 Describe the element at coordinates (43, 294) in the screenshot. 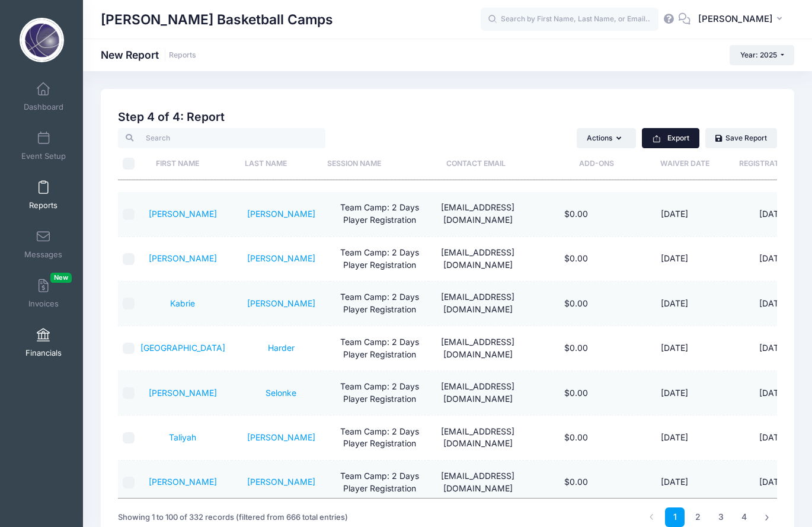

I see `a: InvoicesNew` at that location.